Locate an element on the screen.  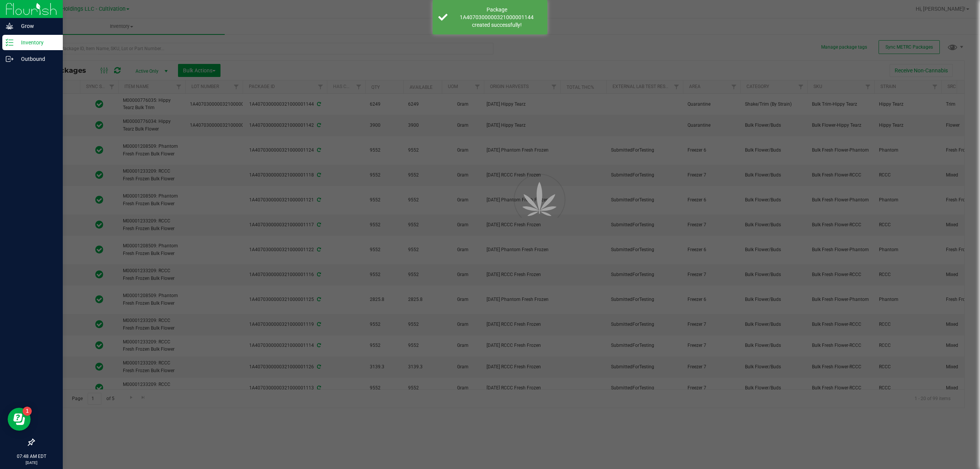
inline-svg: Inventory is located at coordinates (10, 43).